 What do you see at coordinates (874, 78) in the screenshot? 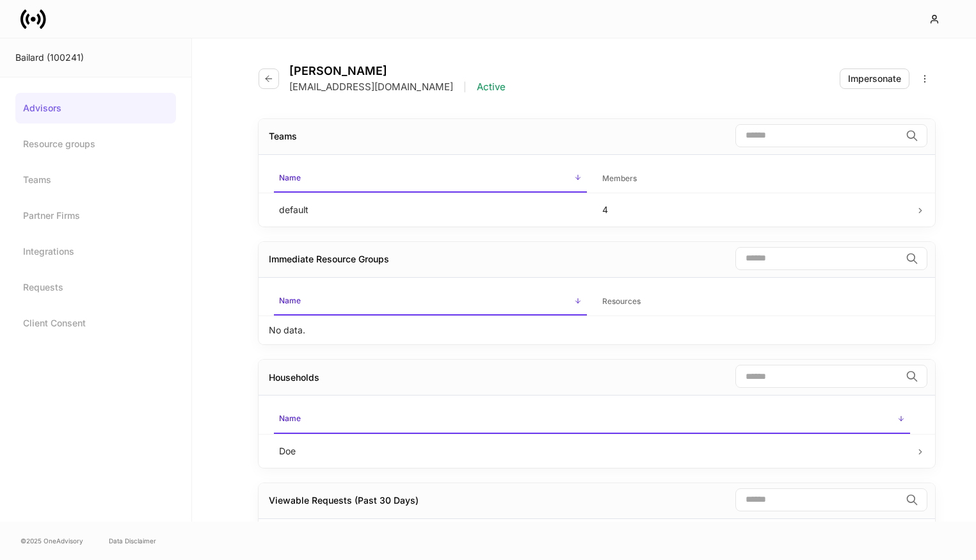
I see `button: Impersonate` at bounding box center [874, 78].